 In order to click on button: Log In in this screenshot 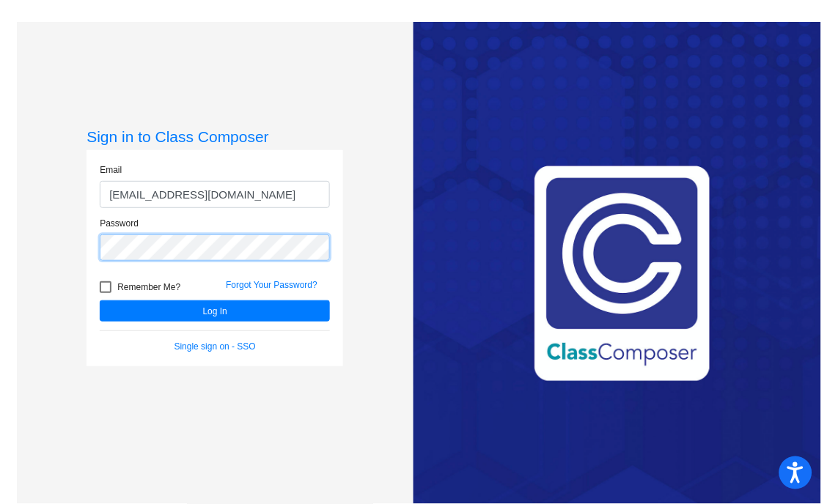, I will do `click(215, 311)`.